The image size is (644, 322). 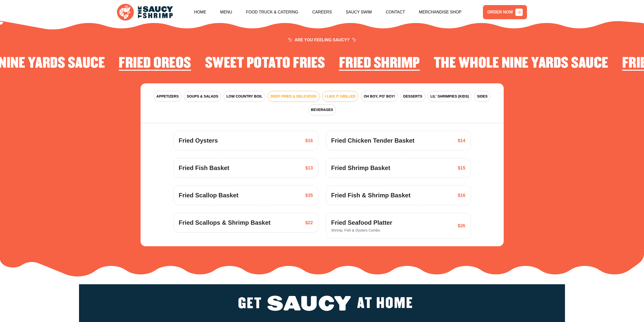 What do you see at coordinates (309, 196) in the screenshot?
I see `span: $35` at bounding box center [309, 196].